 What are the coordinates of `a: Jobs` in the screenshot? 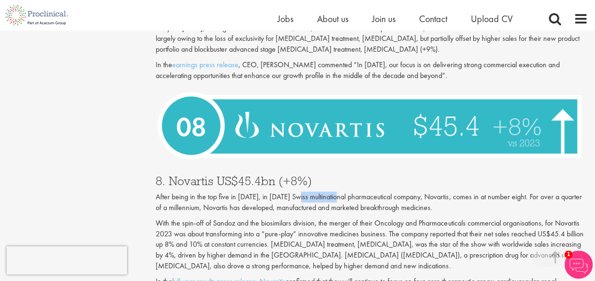 It's located at (286, 19).